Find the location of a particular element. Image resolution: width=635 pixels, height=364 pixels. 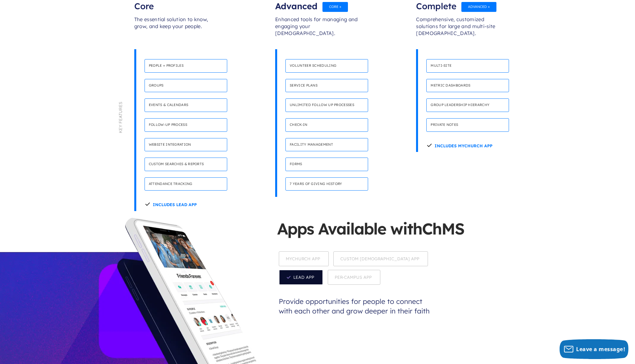

h4: People + Profiles is located at coordinates (185, 66).